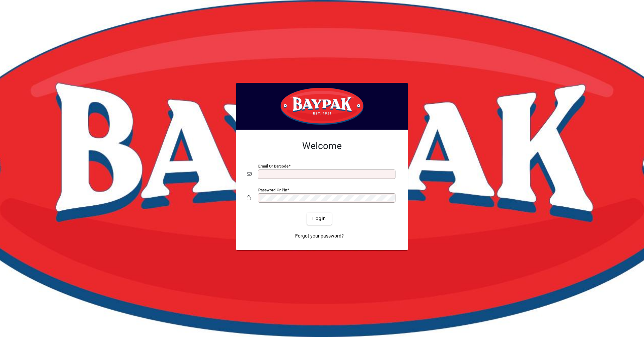  What do you see at coordinates (319, 236) in the screenshot?
I see `span: Forgot your password?` at bounding box center [319, 236].